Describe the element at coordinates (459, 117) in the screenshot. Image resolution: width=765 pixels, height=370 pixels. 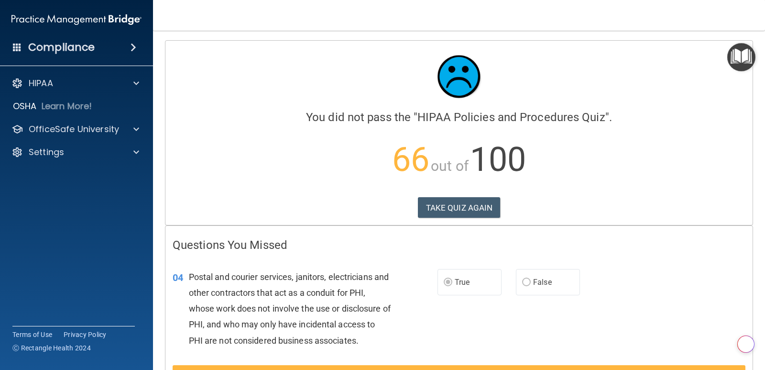
I see `h4: You did not pass the " ".` at that location.